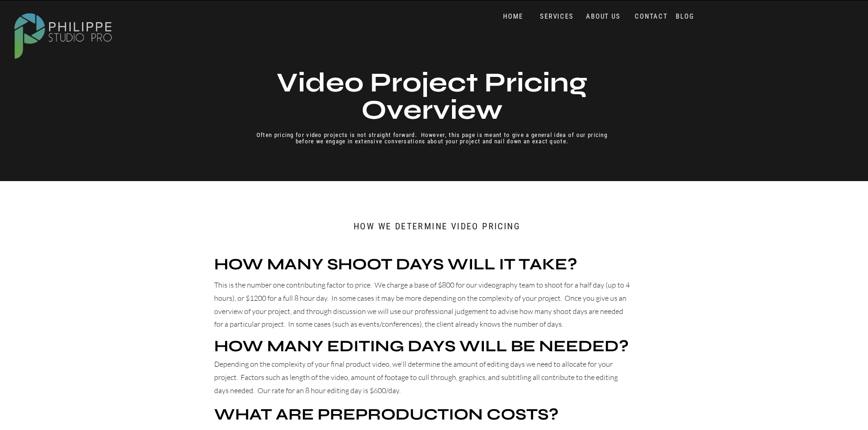 This screenshot has width=868, height=430. What do you see at coordinates (685, 16) in the screenshot?
I see `a: BLOG` at bounding box center [685, 16].